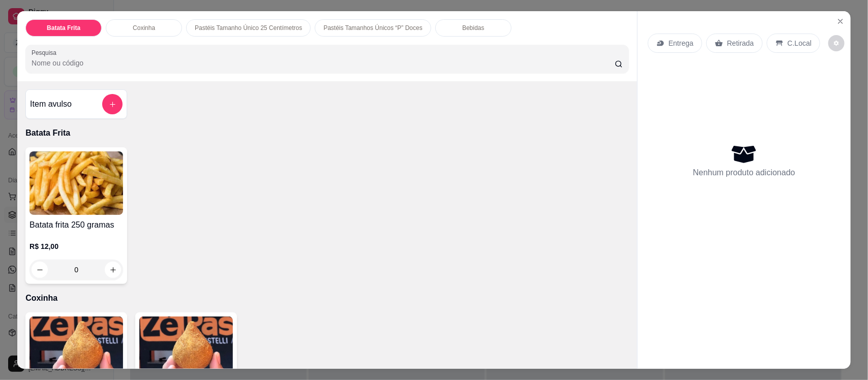 This screenshot has width=868, height=380. What do you see at coordinates (840, 21) in the screenshot?
I see `button: Close` at bounding box center [840, 21].